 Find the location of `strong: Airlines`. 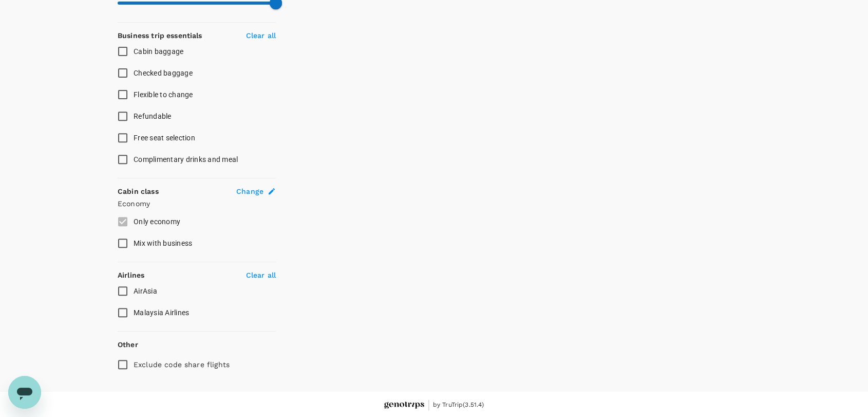

strong: Airlines is located at coordinates (131, 275).